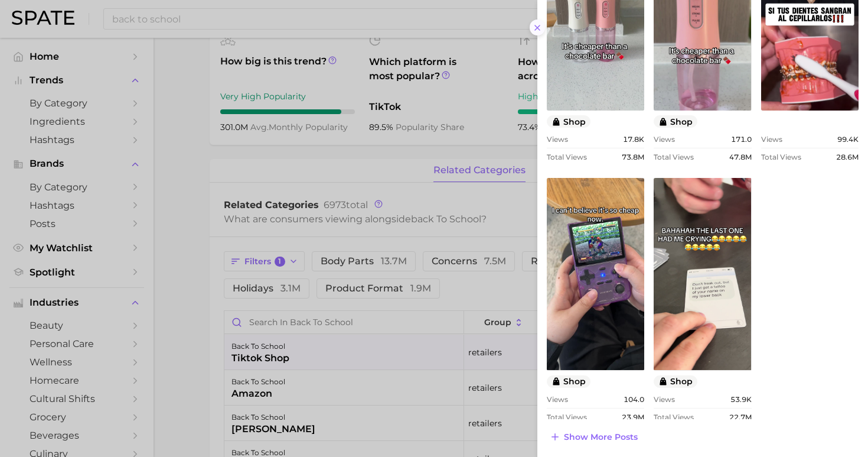 Image resolution: width=868 pixels, height=457 pixels. Describe the element at coordinates (634, 139) in the screenshot. I see `span: 17.8k` at that location.